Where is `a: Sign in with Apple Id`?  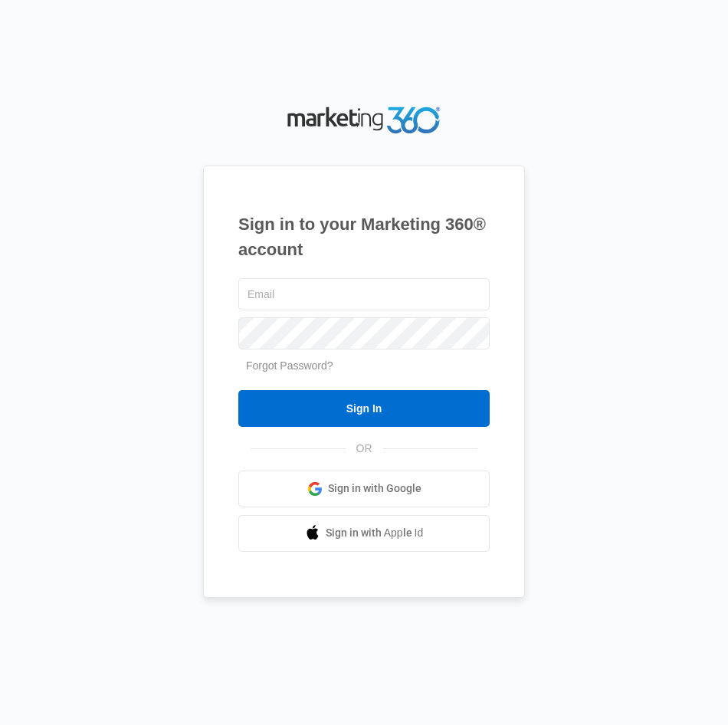 a: Sign in with Apple Id is located at coordinates (364, 534).